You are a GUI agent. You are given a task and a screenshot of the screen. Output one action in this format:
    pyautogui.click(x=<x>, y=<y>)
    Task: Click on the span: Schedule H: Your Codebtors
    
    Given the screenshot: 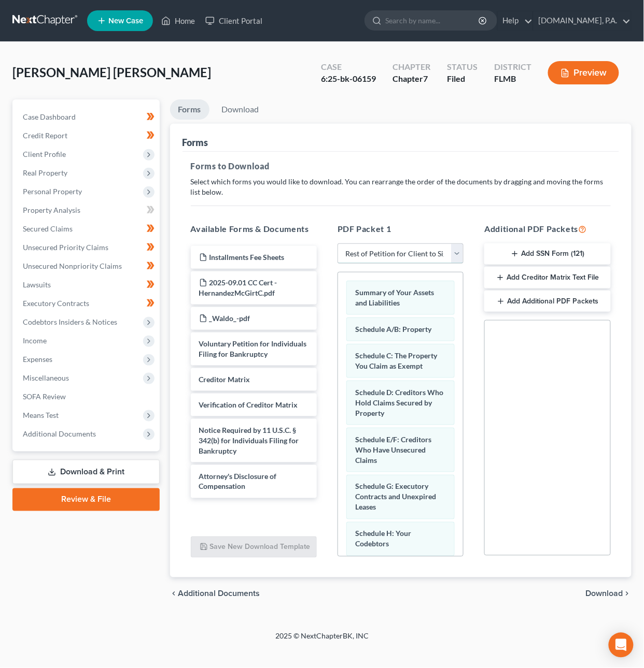 What is the action you would take?
    pyautogui.click(x=383, y=538)
    